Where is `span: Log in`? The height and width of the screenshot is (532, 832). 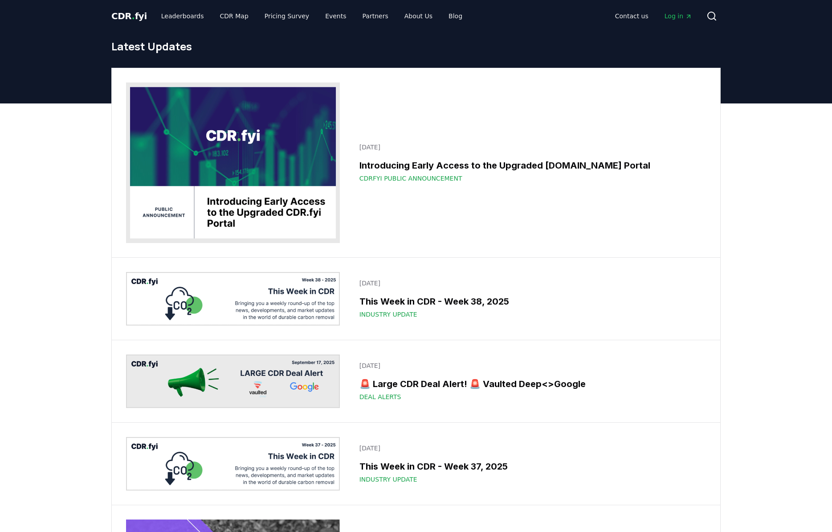
span: Log in is located at coordinates (679, 16).